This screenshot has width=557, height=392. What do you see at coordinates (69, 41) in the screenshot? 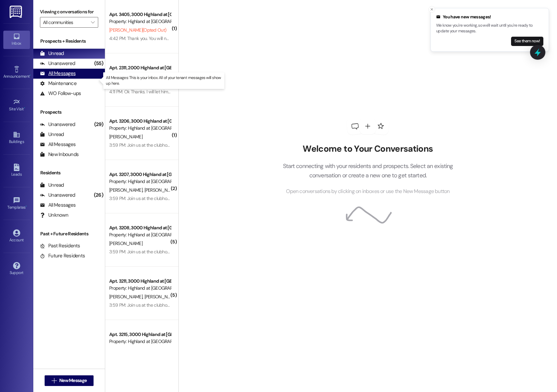
I see `div: Prospects + Residents` at bounding box center [69, 41].